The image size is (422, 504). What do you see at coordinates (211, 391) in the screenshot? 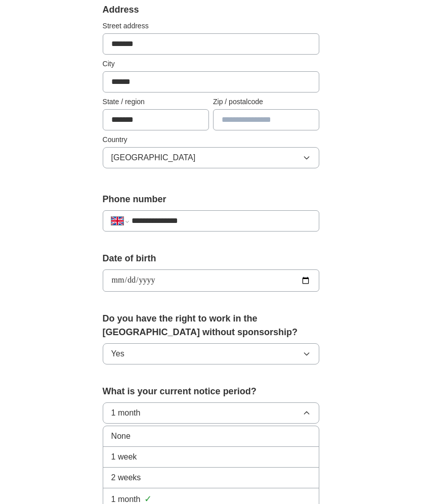
I see `label: What is your current notice period?` at bounding box center [211, 391].